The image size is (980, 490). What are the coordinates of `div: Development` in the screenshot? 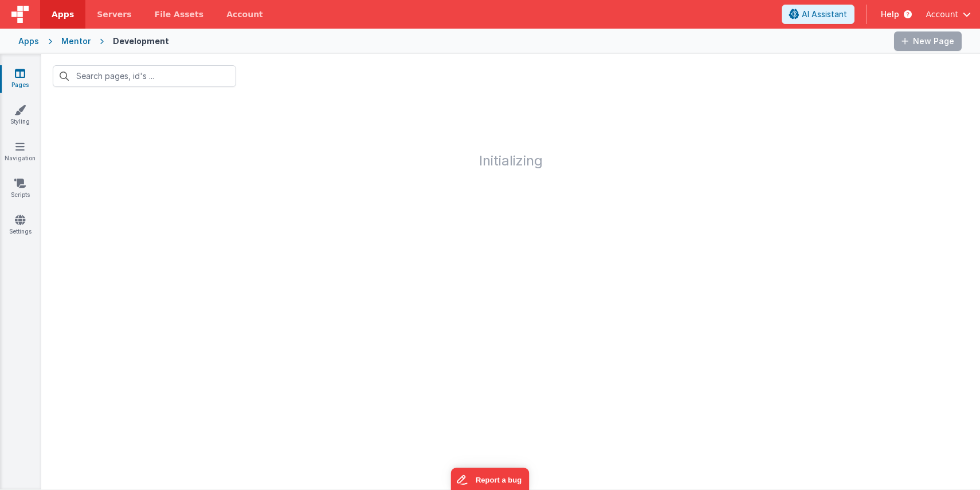 It's located at (141, 41).